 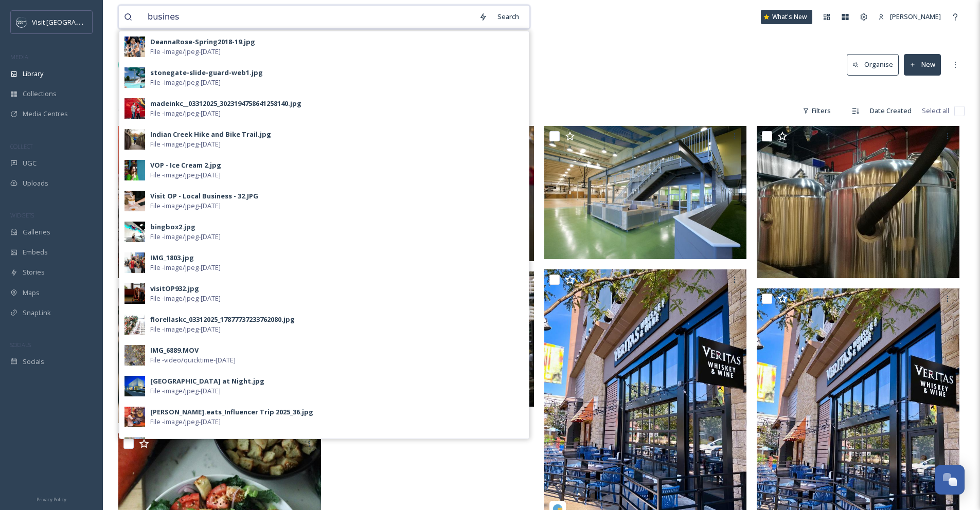 What do you see at coordinates (816, 110) in the screenshot?
I see `div: Filters` at bounding box center [816, 110].